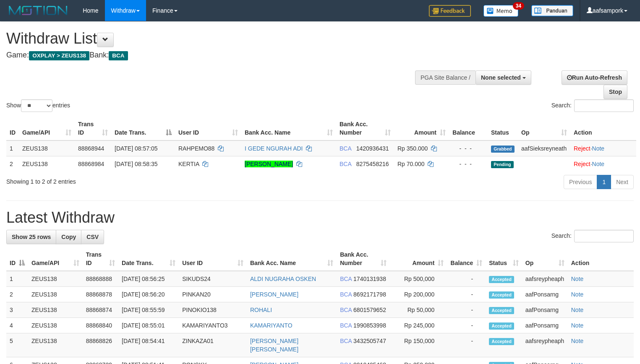 Image resolution: width=640 pixels, height=364 pixels. Describe the element at coordinates (363, 259) in the screenshot. I see `th: Bank Acc. Number: activate to sort column ascending` at that location.